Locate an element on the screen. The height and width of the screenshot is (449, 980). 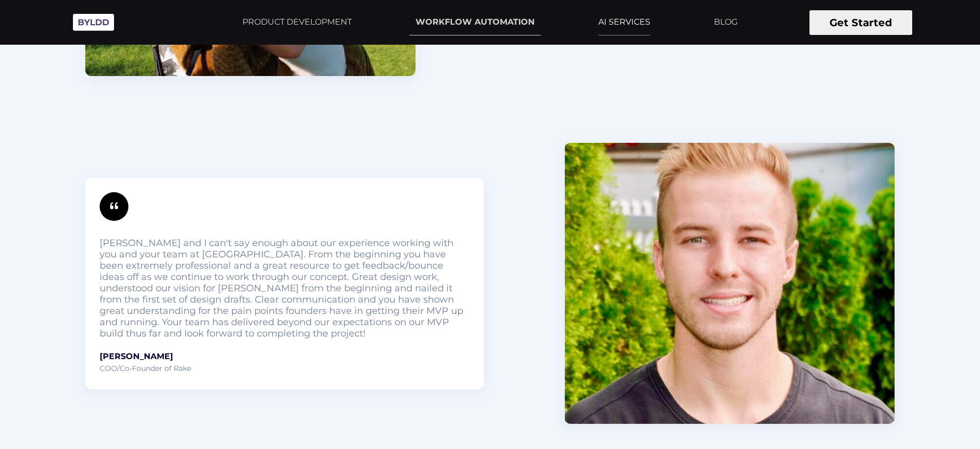
a: WORKFLOW AUTOMATION is located at coordinates (475, 22).